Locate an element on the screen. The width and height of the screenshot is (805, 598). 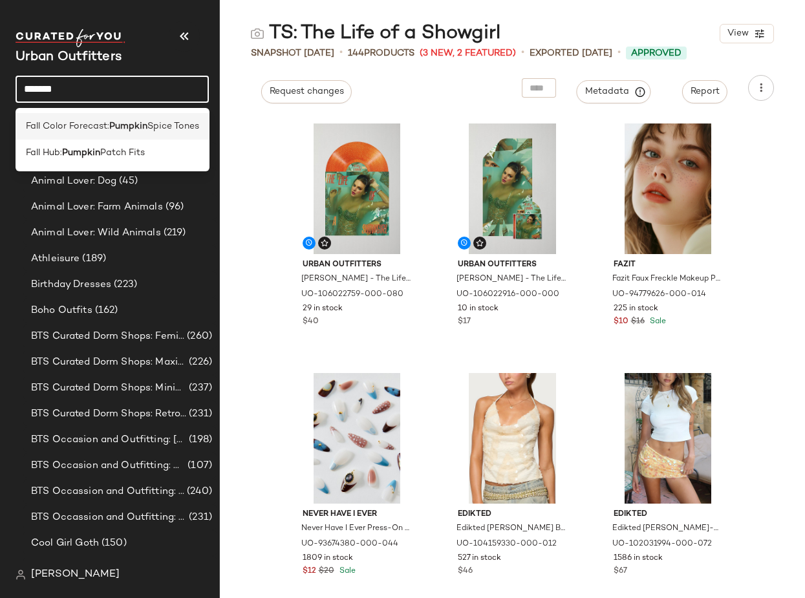
span: Request changes is located at coordinates (307, 92).